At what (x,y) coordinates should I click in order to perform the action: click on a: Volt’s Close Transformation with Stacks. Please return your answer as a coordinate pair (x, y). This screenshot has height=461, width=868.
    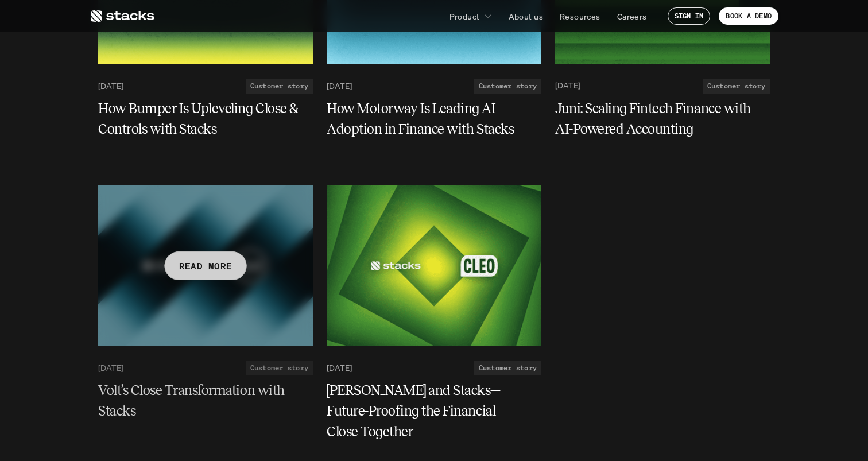
    Looking at the image, I should click on (205, 401).